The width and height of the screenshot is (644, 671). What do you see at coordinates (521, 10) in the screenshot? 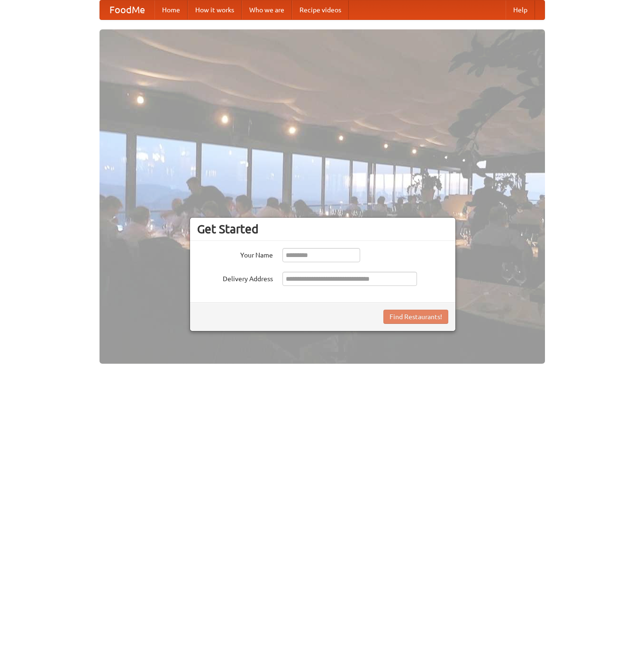
I see `a: Help` at bounding box center [521, 10].